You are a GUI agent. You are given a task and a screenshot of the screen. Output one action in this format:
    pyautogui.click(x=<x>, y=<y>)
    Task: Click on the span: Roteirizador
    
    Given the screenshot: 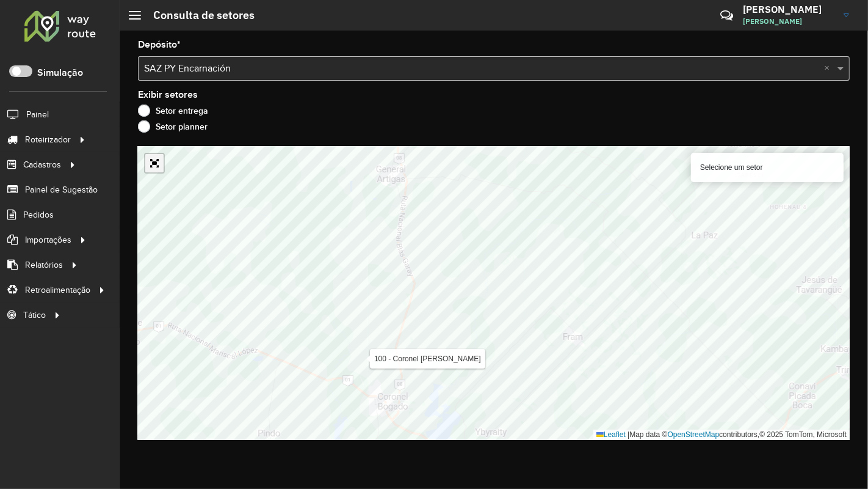 What is the action you would take?
    pyautogui.click(x=48, y=139)
    